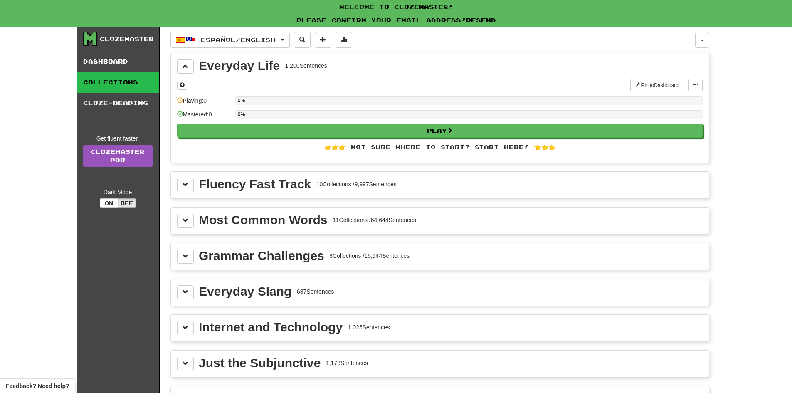  Describe the element at coordinates (302, 40) in the screenshot. I see `button: Search sentences` at that location.